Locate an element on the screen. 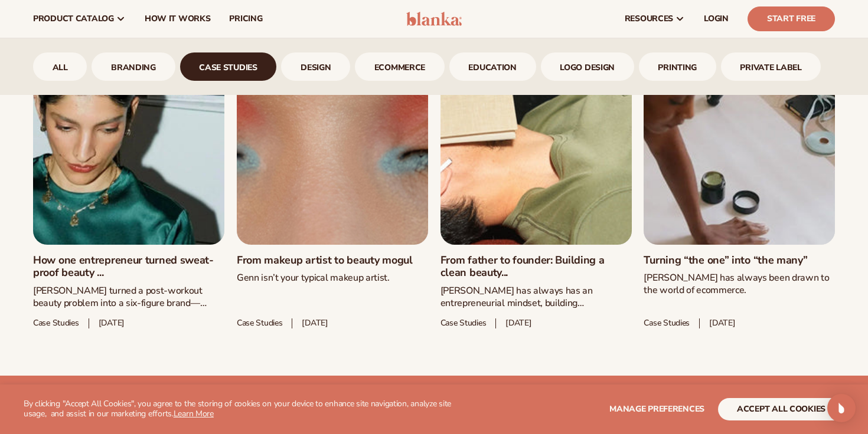 This screenshot has height=434, width=868. span: resources is located at coordinates (649, 18).